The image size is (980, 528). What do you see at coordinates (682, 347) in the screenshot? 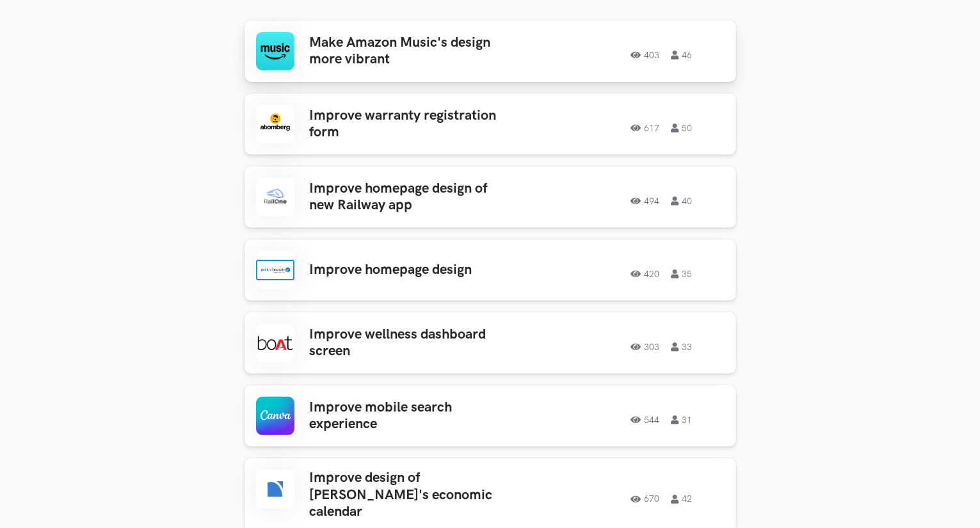
I see `span: 33` at bounding box center [682, 347].